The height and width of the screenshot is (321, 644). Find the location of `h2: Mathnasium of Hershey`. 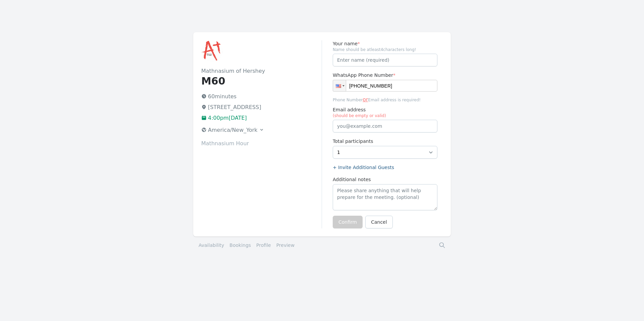

h2: Mathnasium of Hershey is located at coordinates (262, 71).